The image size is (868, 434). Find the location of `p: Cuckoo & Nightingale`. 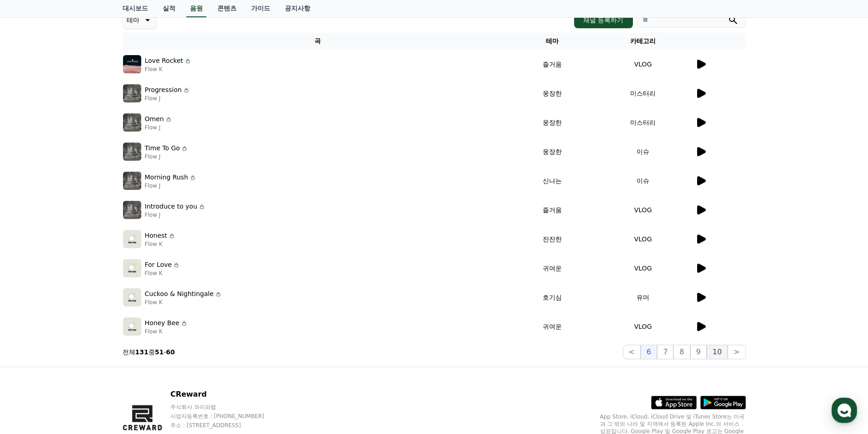

p: Cuckoo & Nightingale is located at coordinates (179, 294).